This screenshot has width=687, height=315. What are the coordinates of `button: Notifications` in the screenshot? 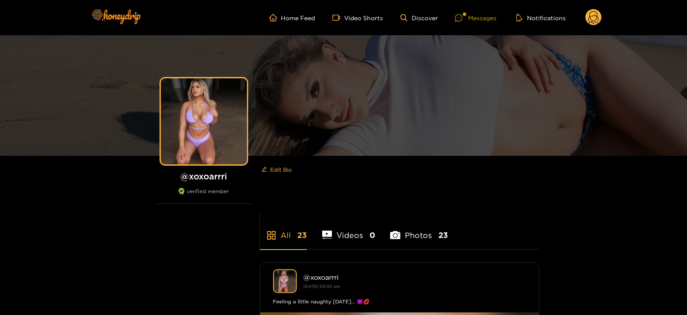 It's located at (541, 18).